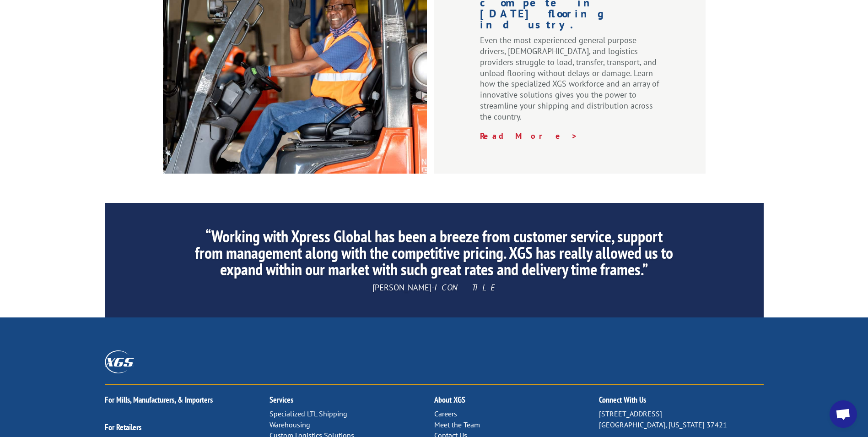 The width and height of the screenshot is (868, 437). Describe the element at coordinates (843, 414) in the screenshot. I see `div: Open chat` at that location.